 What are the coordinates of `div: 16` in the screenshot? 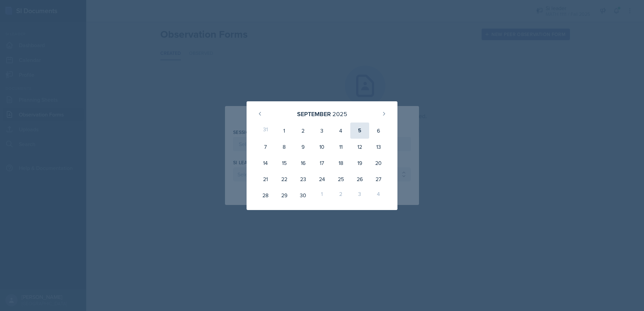 It's located at (303, 163).